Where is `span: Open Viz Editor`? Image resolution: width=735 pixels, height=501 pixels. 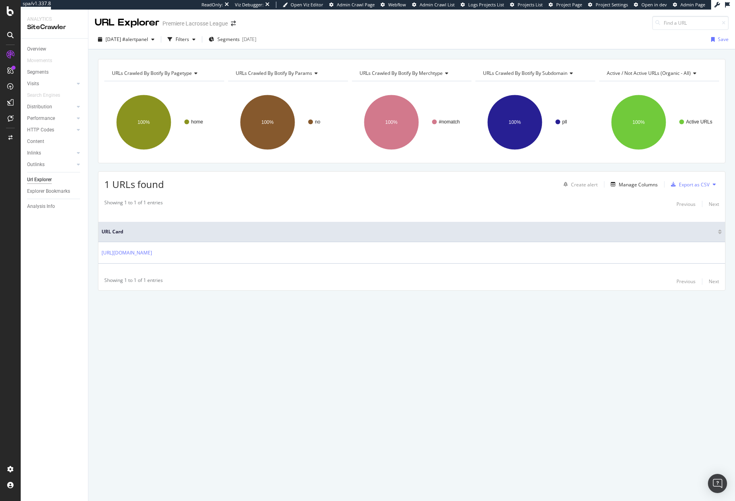 span: Open Viz Editor is located at coordinates (307, 4).